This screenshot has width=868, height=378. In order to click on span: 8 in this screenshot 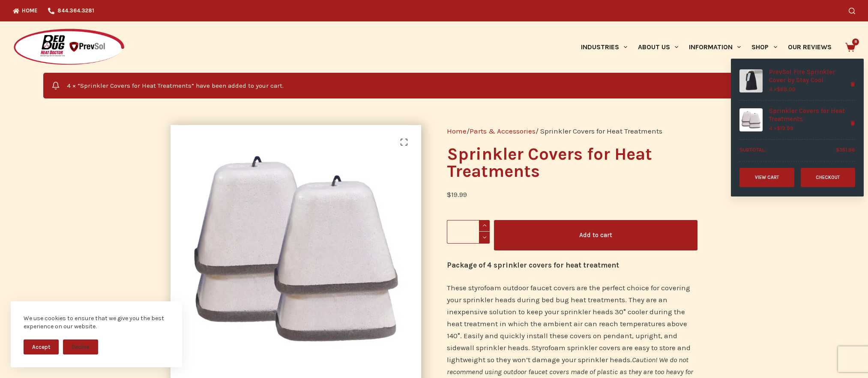, I will do `click(855, 42)`.